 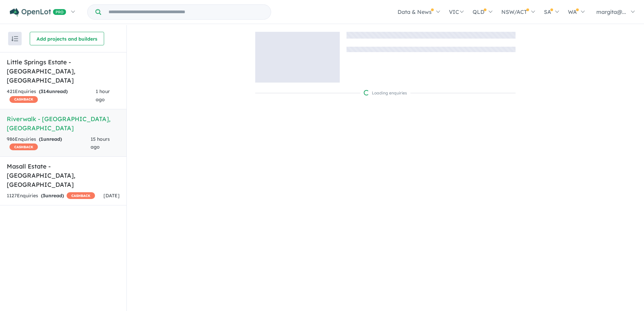 I want to click on div: 986 Enquir ies, so click(x=49, y=144).